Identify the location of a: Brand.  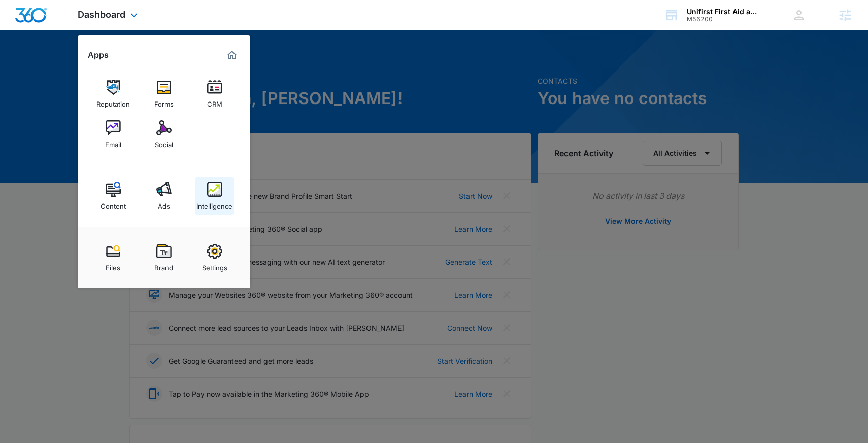
(164, 257).